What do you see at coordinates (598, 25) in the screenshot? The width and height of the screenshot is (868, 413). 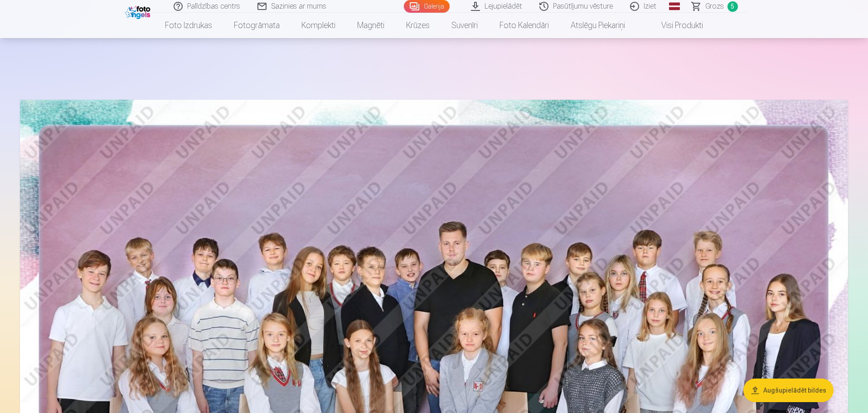 I see `a: Atslēgu piekariņi` at bounding box center [598, 25].